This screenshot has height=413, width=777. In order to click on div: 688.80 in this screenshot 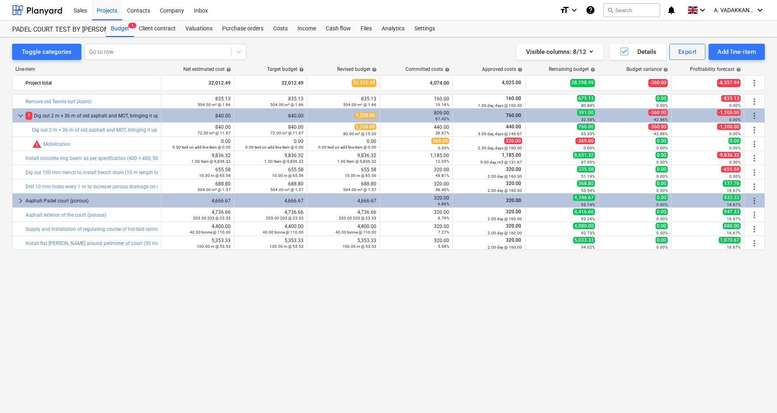, I will do `click(197, 186)`.